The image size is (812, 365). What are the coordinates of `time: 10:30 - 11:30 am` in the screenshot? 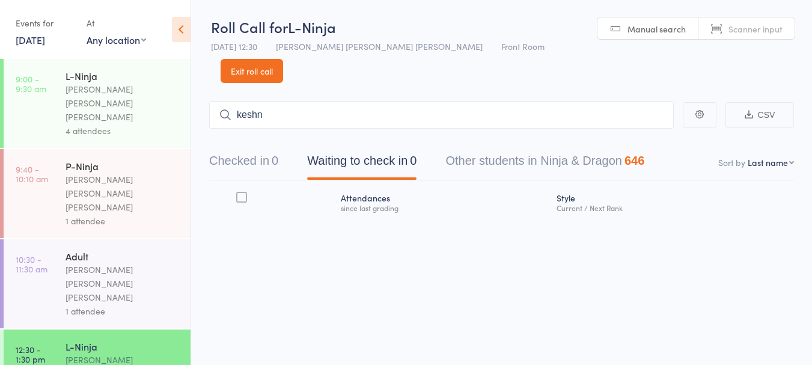 It's located at (31, 264).